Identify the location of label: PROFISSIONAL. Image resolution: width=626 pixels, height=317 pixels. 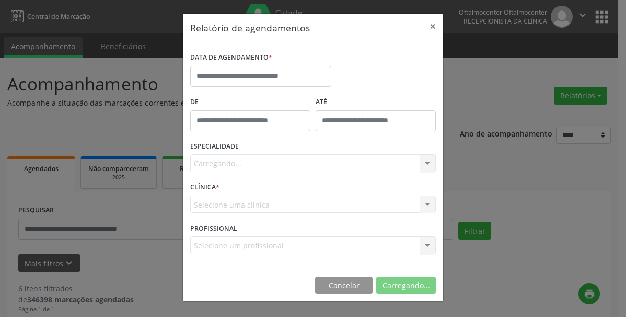
(214, 228).